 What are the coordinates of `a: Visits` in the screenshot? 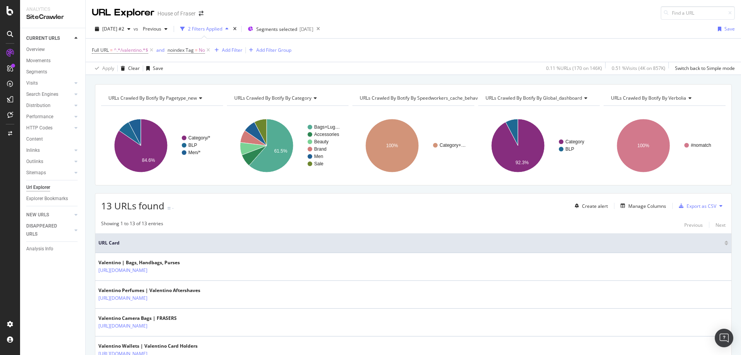 It's located at (49, 83).